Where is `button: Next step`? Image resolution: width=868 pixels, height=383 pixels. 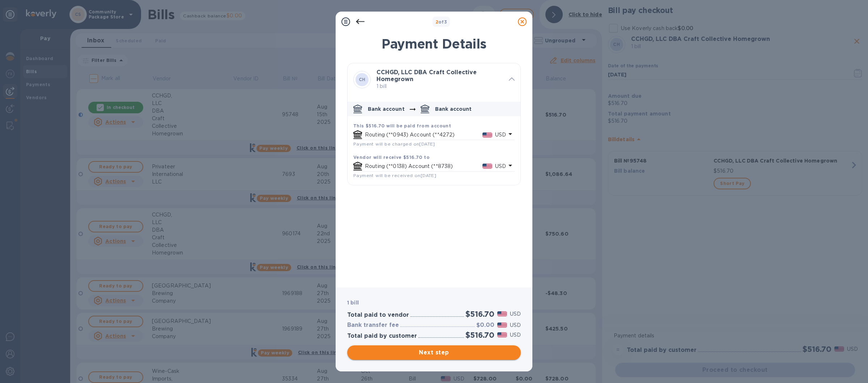 button: Next step is located at coordinates (434, 352).